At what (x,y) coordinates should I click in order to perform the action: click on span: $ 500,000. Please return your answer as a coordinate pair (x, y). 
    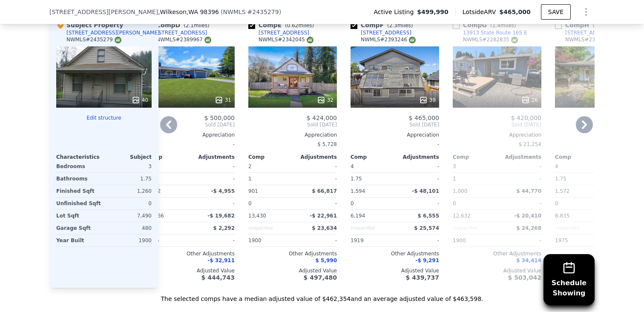
    Looking at the image, I should click on (220, 118).